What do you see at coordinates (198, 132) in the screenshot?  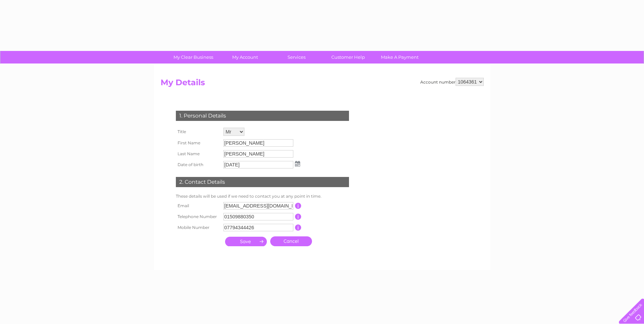 I see `th: Title` at bounding box center [198, 132].